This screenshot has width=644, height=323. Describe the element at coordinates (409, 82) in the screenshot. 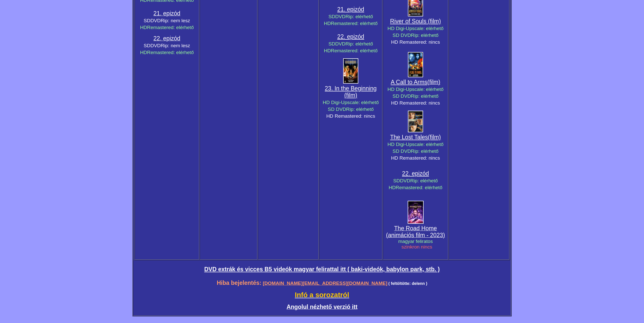

I see `a: A Call to Arms` at that location.